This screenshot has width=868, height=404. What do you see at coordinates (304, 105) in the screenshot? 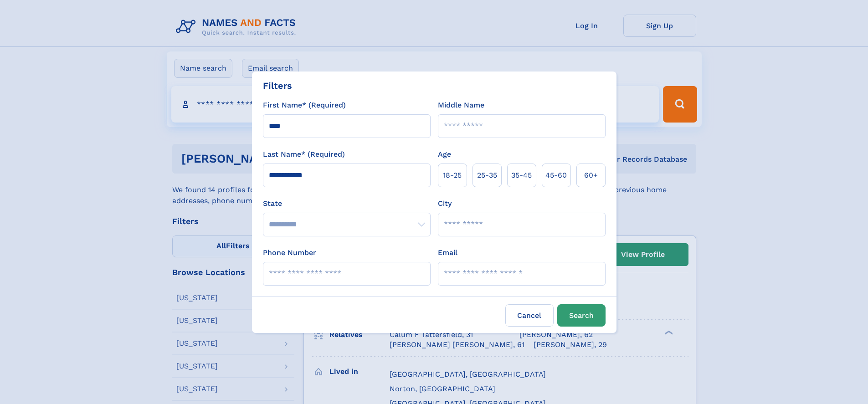
I see `label: First Name* (Required)` at bounding box center [304, 105].